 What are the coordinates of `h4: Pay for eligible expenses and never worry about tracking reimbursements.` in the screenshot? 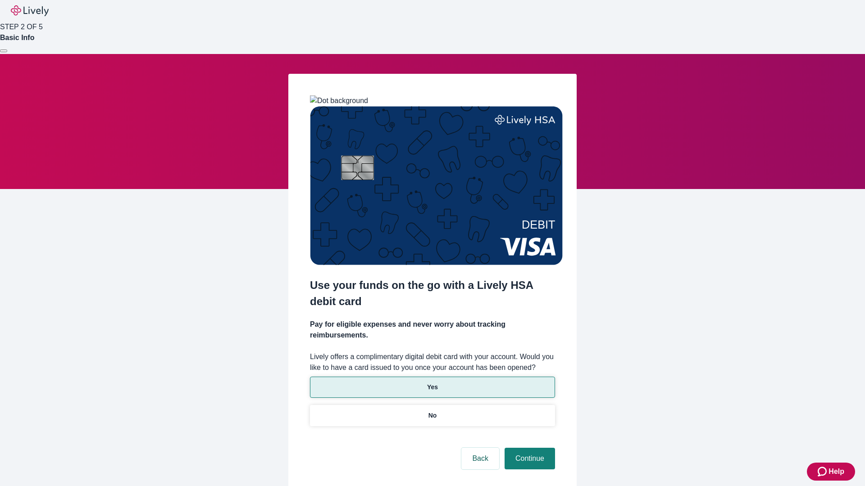 It's located at (432, 330).